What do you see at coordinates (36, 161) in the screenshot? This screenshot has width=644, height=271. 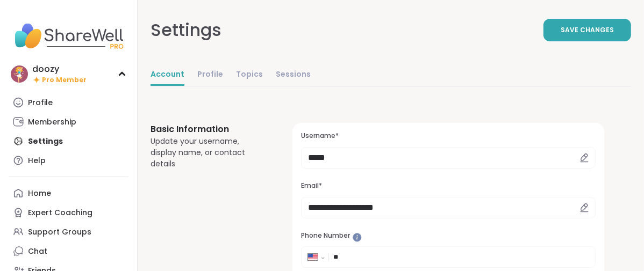 I see `div: Help` at bounding box center [36, 161].